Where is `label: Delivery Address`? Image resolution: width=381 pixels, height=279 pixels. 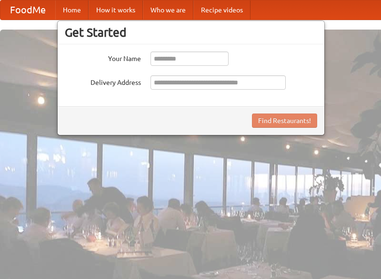 label: Delivery Address is located at coordinates (103, 81).